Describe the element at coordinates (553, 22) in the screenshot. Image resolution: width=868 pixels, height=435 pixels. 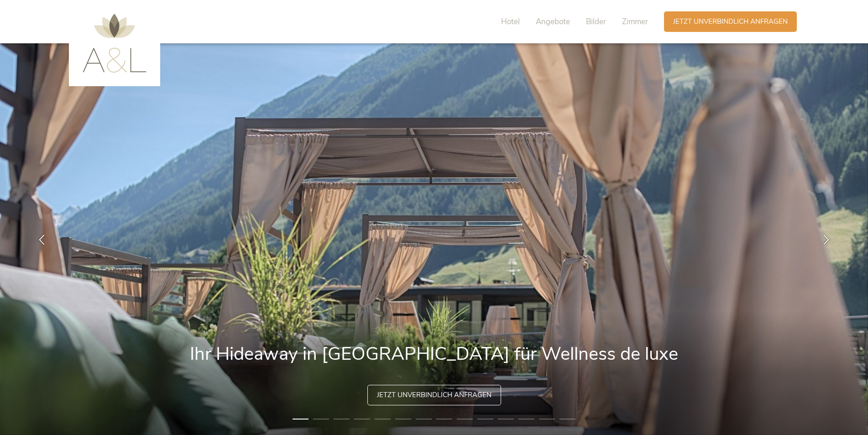
I see `span: Angebote` at that location.